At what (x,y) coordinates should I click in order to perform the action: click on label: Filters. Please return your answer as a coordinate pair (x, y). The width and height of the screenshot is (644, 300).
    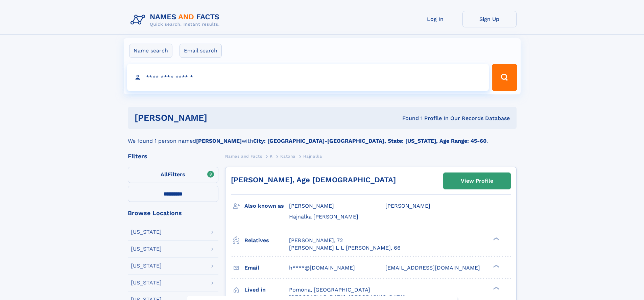
    Looking at the image, I should click on (173, 175).